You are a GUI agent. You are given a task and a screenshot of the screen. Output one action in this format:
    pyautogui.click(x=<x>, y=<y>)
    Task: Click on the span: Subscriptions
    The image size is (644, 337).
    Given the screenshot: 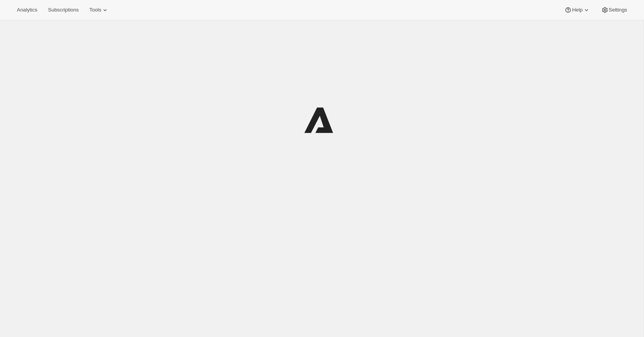 What is the action you would take?
    pyautogui.click(x=63, y=10)
    